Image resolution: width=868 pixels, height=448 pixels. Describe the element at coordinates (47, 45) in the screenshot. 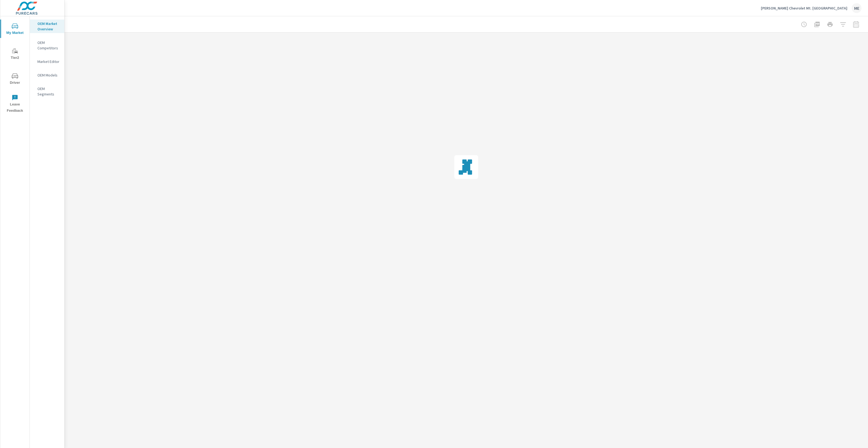

I see `div: OEM Competitors` at that location.